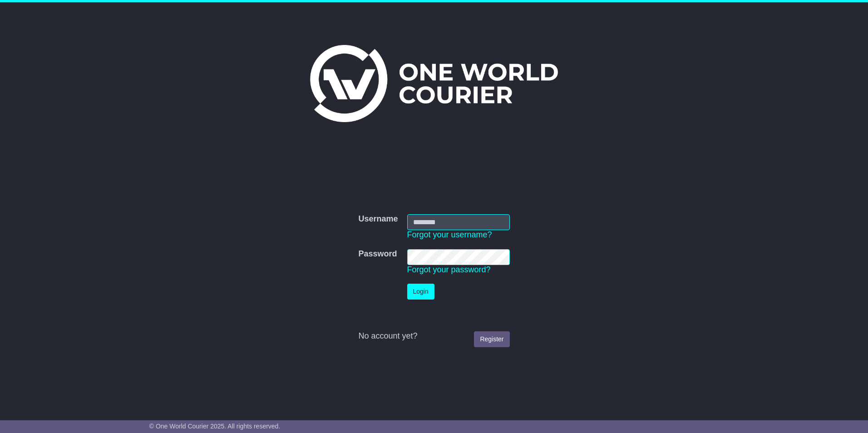  I want to click on a: Forgot your password?, so click(449, 269).